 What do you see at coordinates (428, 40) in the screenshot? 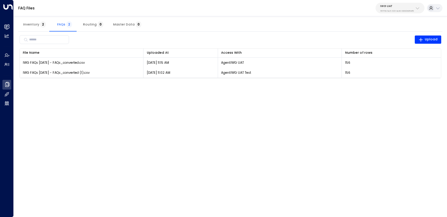
I see `button: Upload` at bounding box center [428, 40].